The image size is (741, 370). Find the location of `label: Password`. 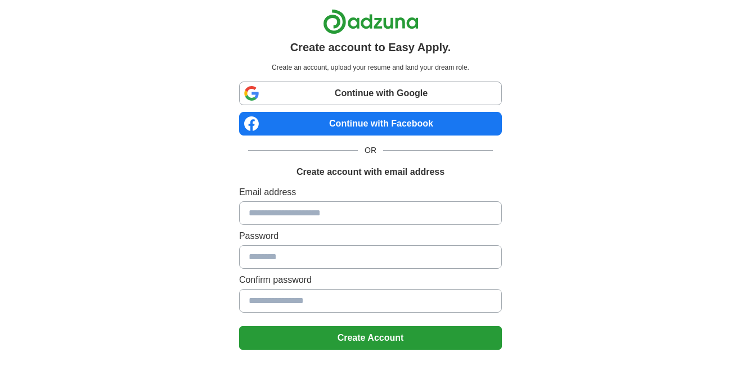

label: Password is located at coordinates (370, 236).